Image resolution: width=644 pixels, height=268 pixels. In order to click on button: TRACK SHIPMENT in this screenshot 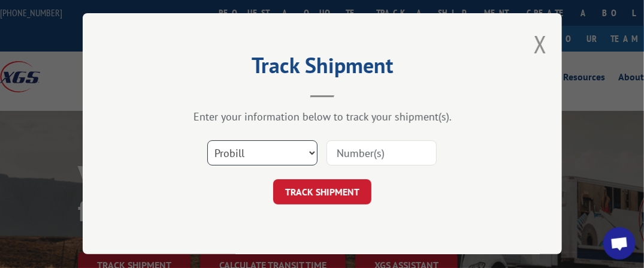, I will do `click(322, 192)`.